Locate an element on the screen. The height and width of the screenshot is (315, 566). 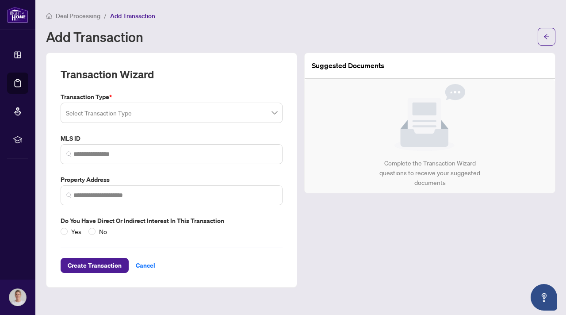
span: Cancel is located at coordinates (146, 265).